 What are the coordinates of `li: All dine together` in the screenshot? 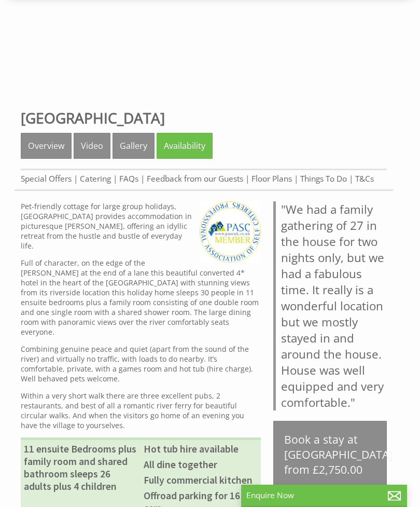 It's located at (200, 465).